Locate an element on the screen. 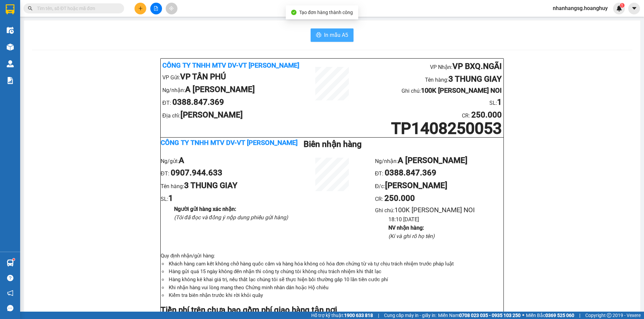  strong: 1900 633 818 is located at coordinates (359, 316).